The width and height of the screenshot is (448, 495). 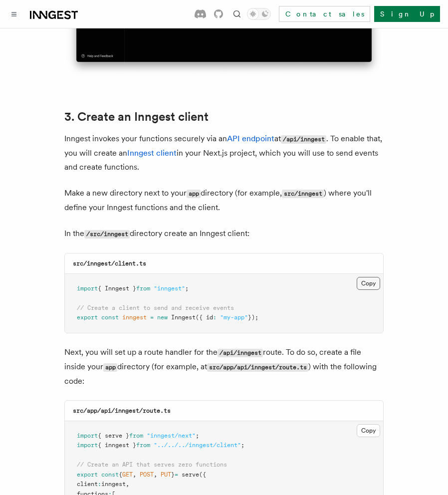 What do you see at coordinates (234, 317) in the screenshot?
I see `span: "my-app"` at bounding box center [234, 317].